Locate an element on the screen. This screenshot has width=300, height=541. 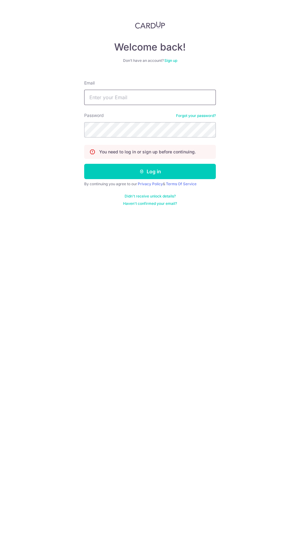
input: Enter your Email is located at coordinates (150, 97).